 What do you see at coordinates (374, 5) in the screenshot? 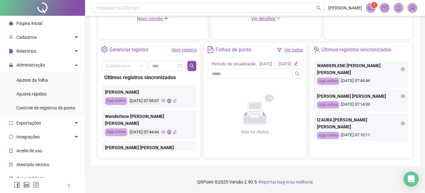
I see `span: 1` at bounding box center [374, 5].